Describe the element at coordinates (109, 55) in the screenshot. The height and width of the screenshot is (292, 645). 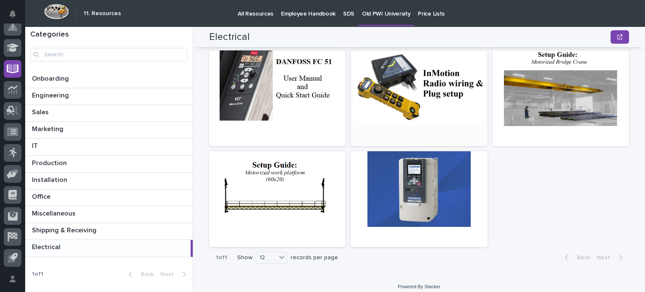
I see `div: Search` at that location.